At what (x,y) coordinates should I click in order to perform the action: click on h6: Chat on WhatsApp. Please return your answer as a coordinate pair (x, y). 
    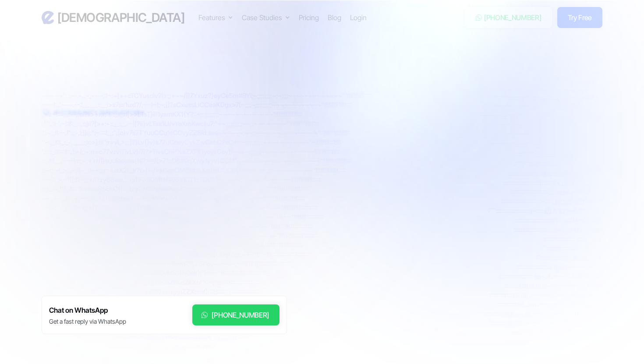
    Looking at the image, I should click on (88, 310).